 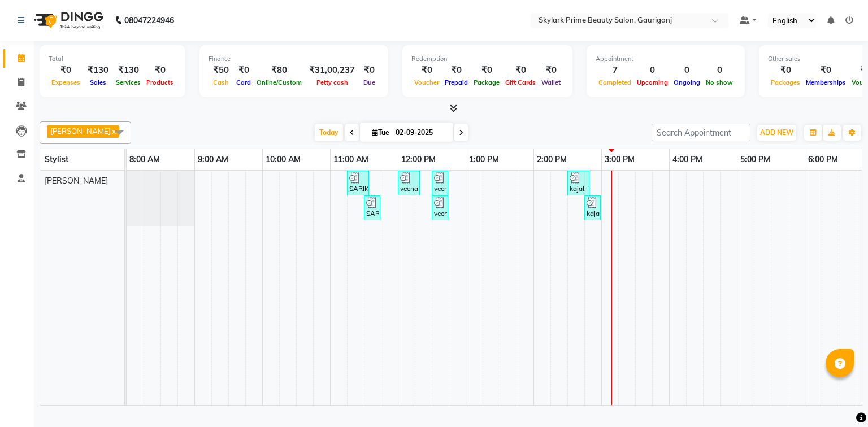 I want to click on a: 12:00 PM, so click(x=418, y=159).